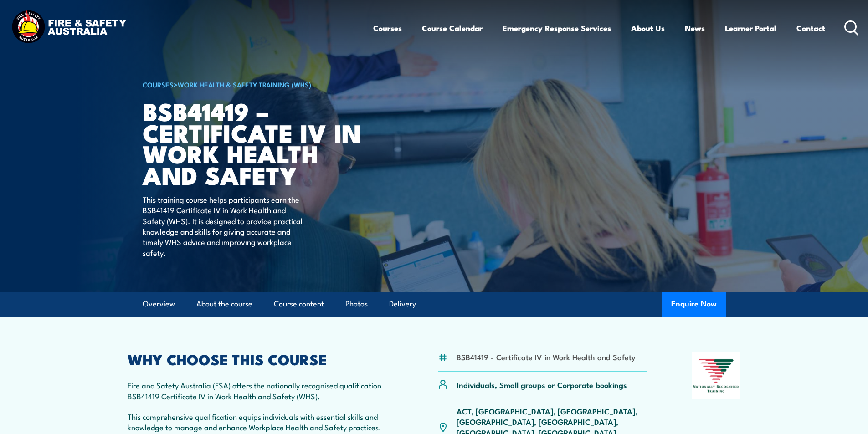 Image resolution: width=868 pixels, height=434 pixels. I want to click on a: Delivery, so click(402, 304).